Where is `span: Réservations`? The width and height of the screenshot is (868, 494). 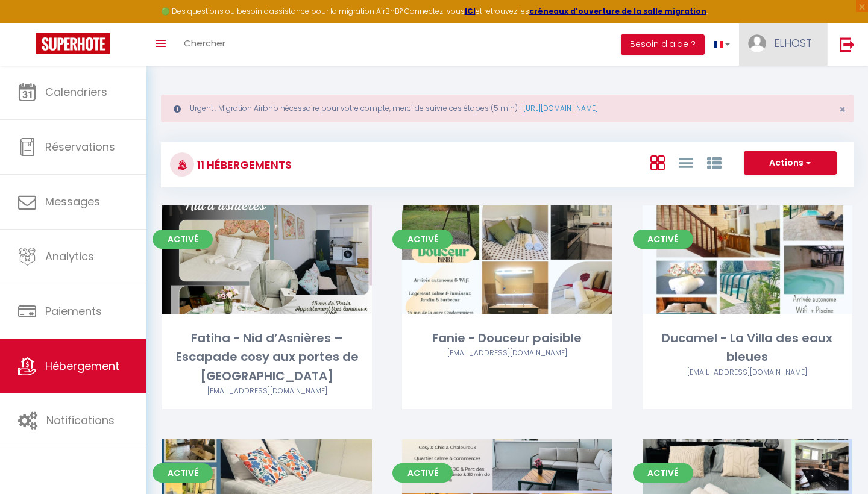
span: Réservations is located at coordinates (80, 147).